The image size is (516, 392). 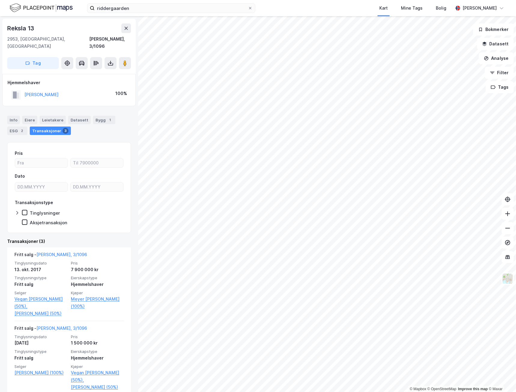 What do you see at coordinates (493, 29) in the screenshot?
I see `button: Bokmerker` at bounding box center [493, 29].